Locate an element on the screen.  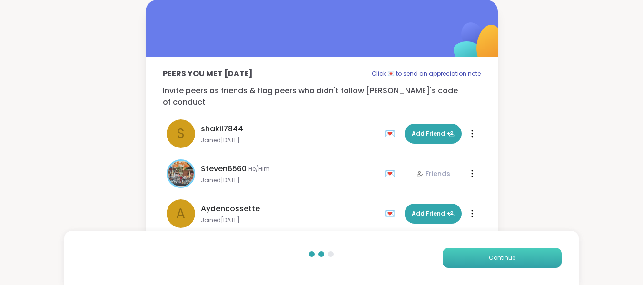
img: Steven6560 is located at coordinates (181, 174).